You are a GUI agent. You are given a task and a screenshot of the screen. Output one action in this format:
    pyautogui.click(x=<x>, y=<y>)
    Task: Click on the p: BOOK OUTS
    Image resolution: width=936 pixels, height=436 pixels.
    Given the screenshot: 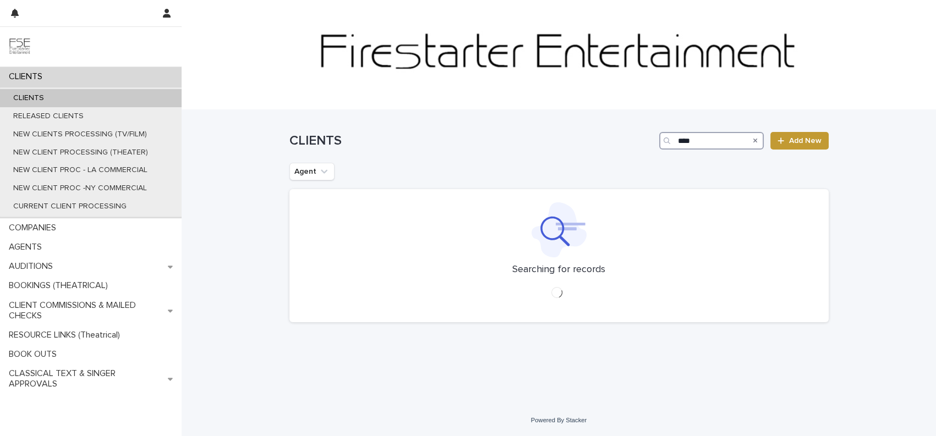 What is the action you would take?
    pyautogui.click(x=35, y=354)
    